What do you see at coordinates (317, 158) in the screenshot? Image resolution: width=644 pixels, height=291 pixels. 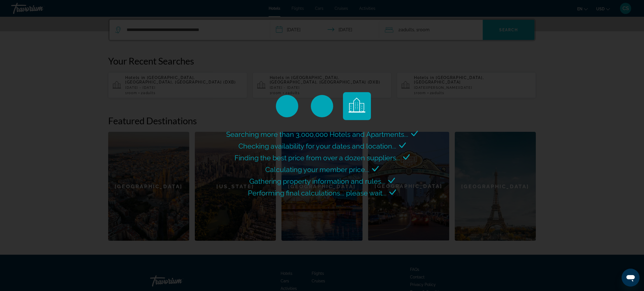 I see `span: Finding the best price from over a dozen suppliers...` at bounding box center [317, 158].